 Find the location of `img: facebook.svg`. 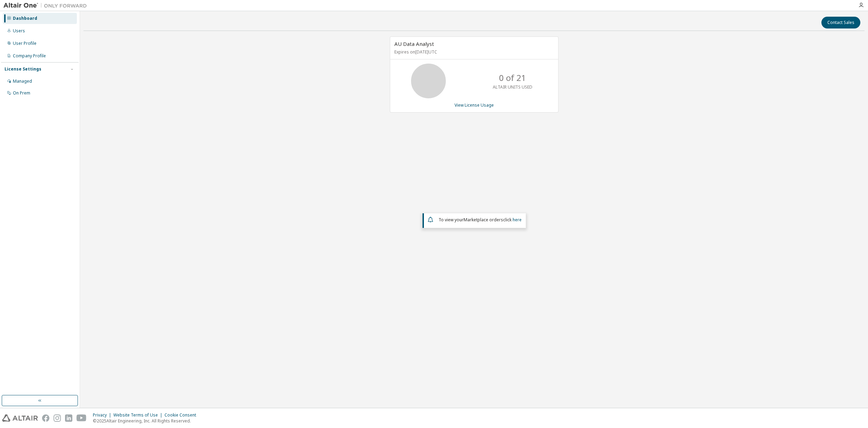

img: facebook.svg is located at coordinates (46, 418).